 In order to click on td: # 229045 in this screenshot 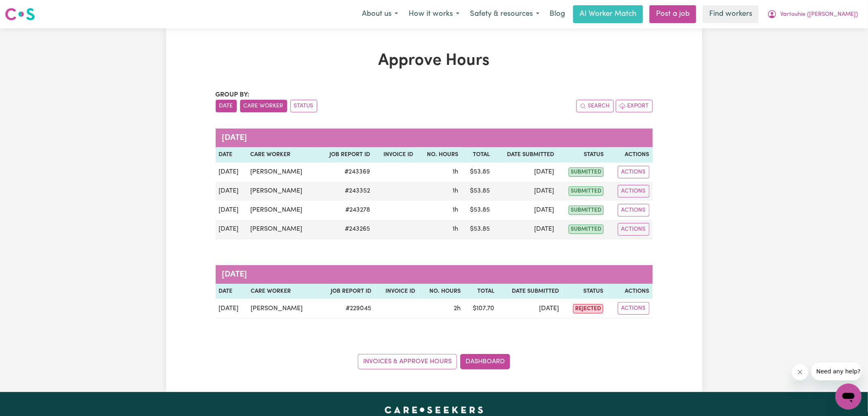, I will do `click(347, 309)`.